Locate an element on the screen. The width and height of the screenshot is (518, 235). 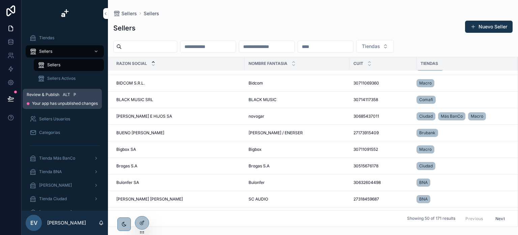
a: Tienda BNA is located at coordinates (65, 171).